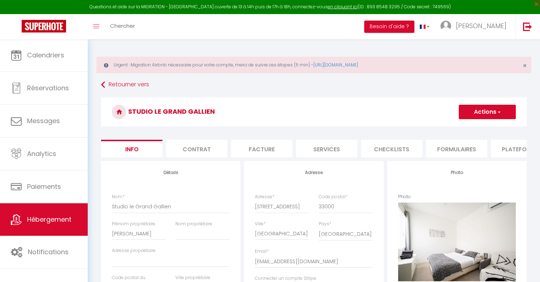 This screenshot has height=282, width=540. Describe the element at coordinates (134, 224) in the screenshot. I see `label: Prénom propriétaire` at that location.